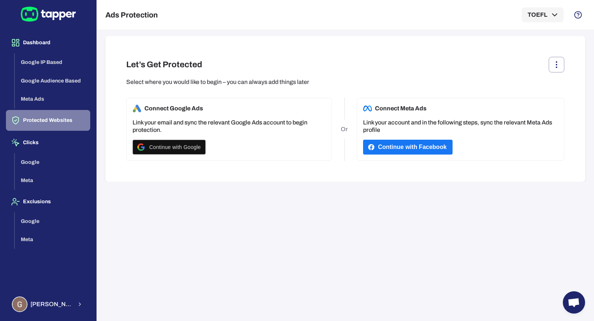 This screenshot has width=594, height=321. I want to click on p: Select where you would like to begin – you can always add things later, so click(345, 82).